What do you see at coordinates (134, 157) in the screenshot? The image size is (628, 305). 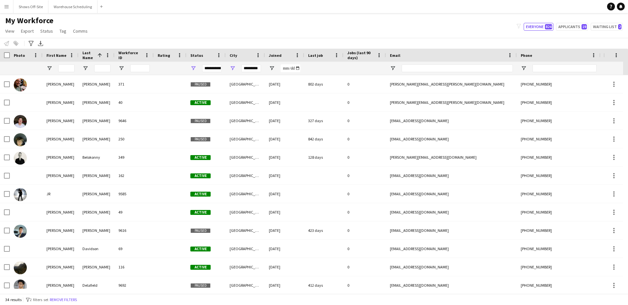 I see `div: 349` at bounding box center [134, 157].